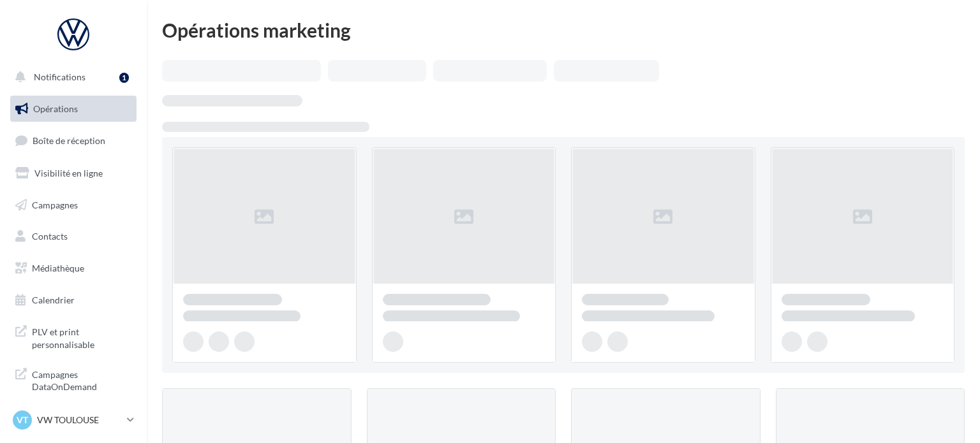  Describe the element at coordinates (563, 30) in the screenshot. I see `div: Opérations marketing` at that location.